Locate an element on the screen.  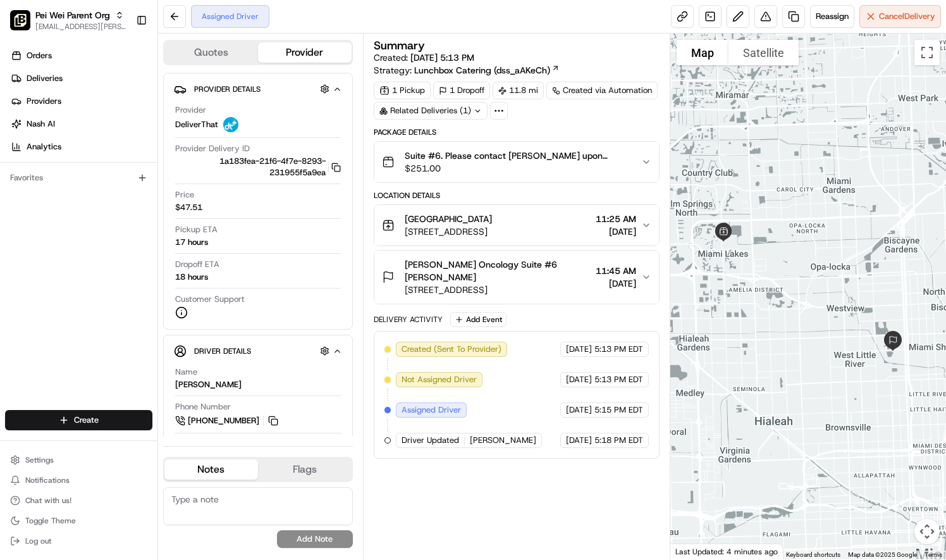
h3: Summary is located at coordinates (399, 46).